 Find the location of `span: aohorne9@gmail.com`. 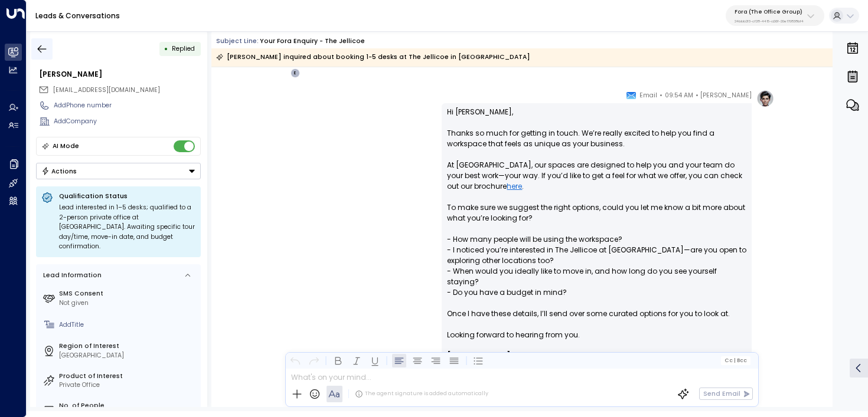

span: aohorne9@gmail.com is located at coordinates (106, 90).